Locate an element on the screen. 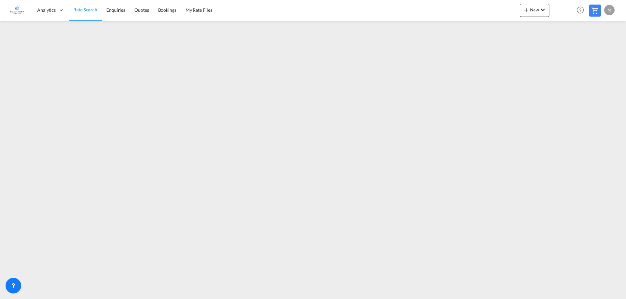  img: 6a2c35f0b7c411ef99d84d375d6e7407.jpg is located at coordinates (17, 10).